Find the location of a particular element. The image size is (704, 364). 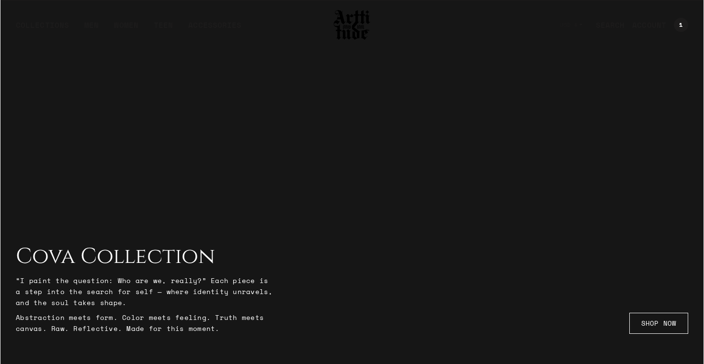

h2: Cova Collection is located at coordinates (145, 257).